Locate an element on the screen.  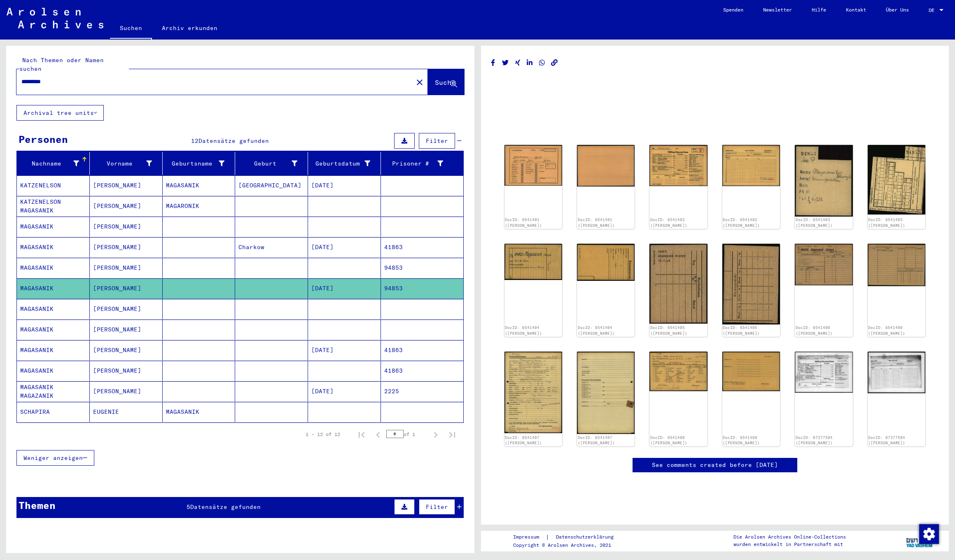
span: Suche is located at coordinates (445, 82).